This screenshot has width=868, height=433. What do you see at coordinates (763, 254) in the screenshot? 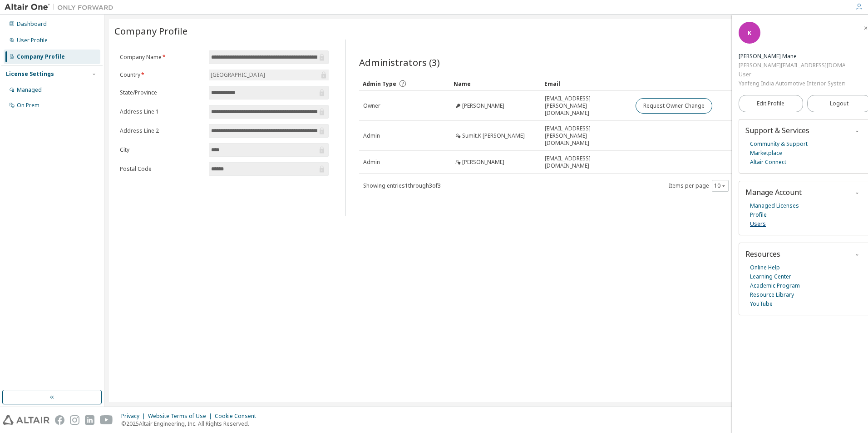
I see `span: Resources` at bounding box center [763, 254].